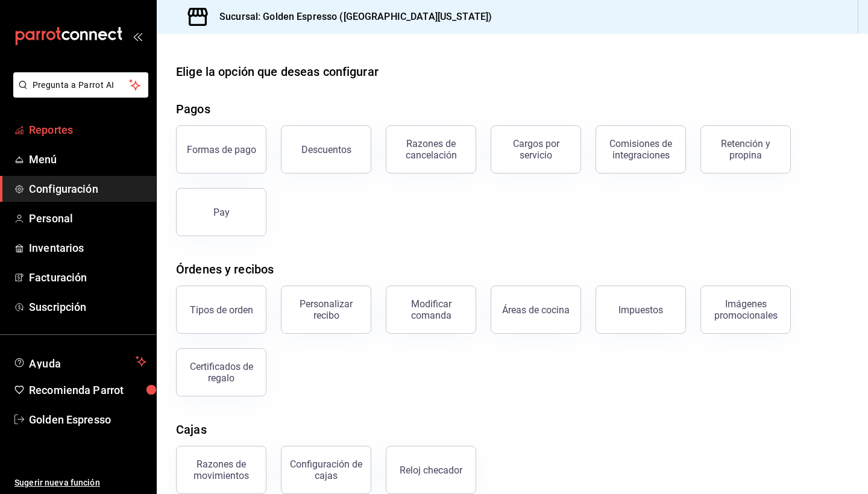 Image resolution: width=868 pixels, height=494 pixels. I want to click on div: Formas de pago, so click(222, 150).